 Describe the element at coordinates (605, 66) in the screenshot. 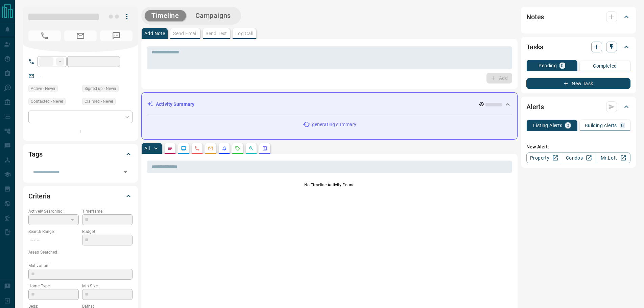

I see `p: Completed` at that location.